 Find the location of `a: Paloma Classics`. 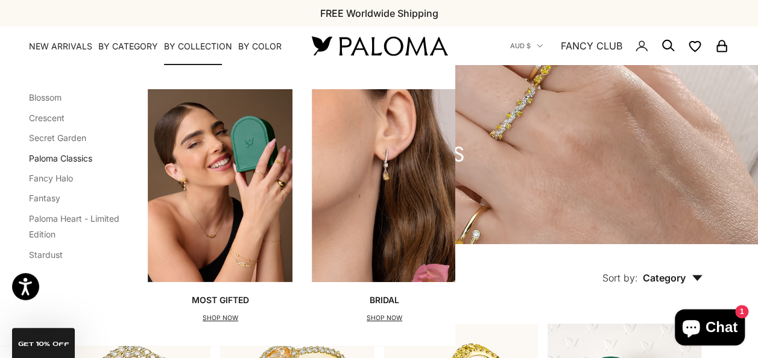

a: Paloma Classics is located at coordinates (60, 158).